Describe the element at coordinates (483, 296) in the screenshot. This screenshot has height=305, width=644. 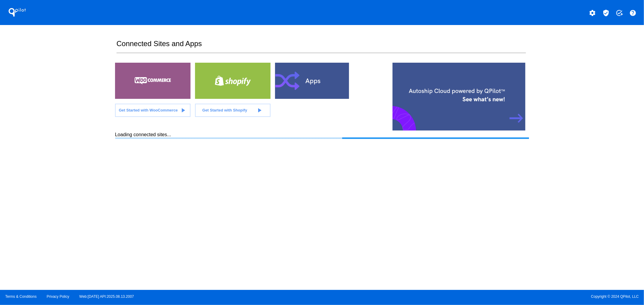
I see `span: Copyright © 2024 QPilot, LLC` at that location.